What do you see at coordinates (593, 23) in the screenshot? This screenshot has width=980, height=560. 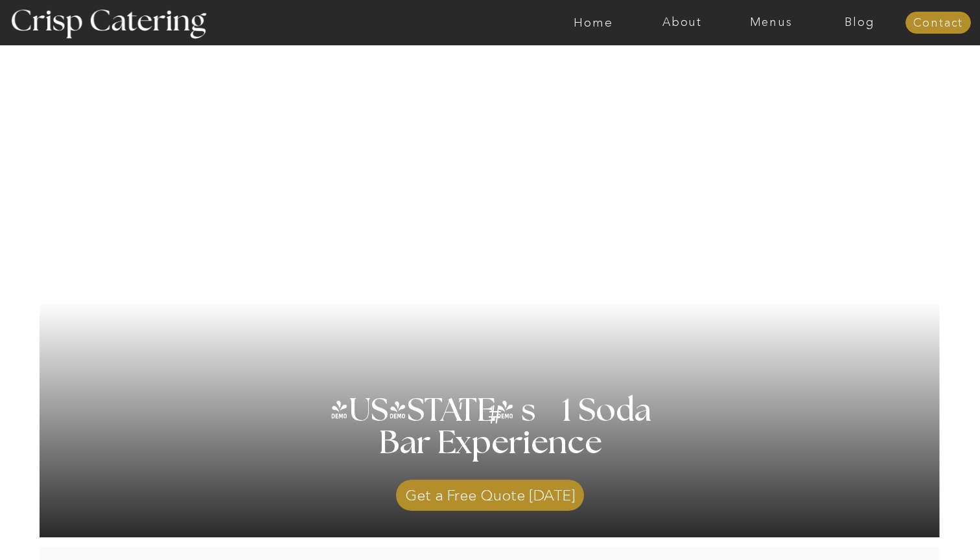 I see `a: Home` at bounding box center [593, 23].